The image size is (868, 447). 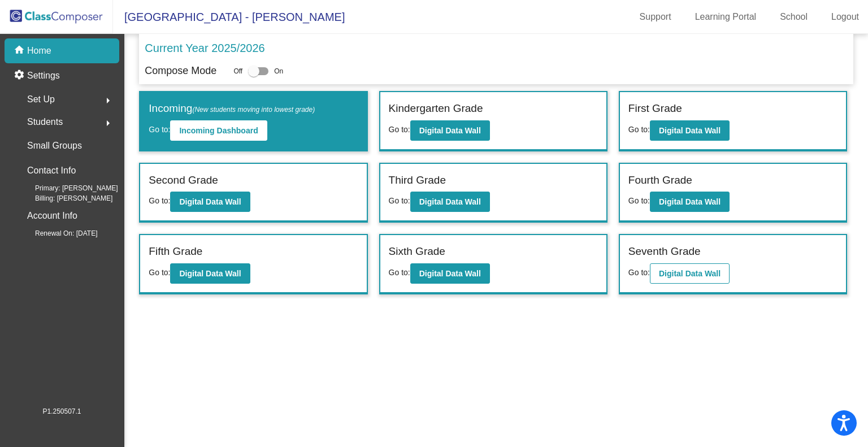 I want to click on label: Fourth Grade, so click(x=660, y=181).